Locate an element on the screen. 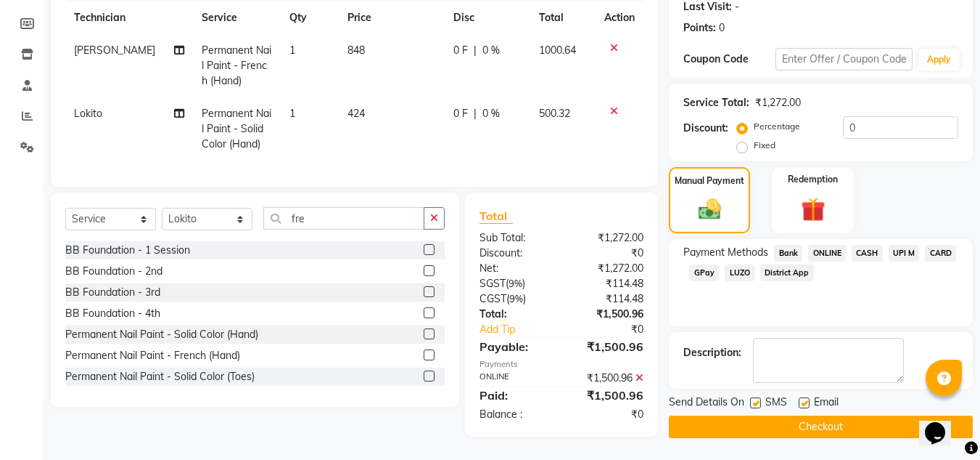 The width and height of the screenshot is (980, 460). input: Search or Scan is located at coordinates (343, 218).